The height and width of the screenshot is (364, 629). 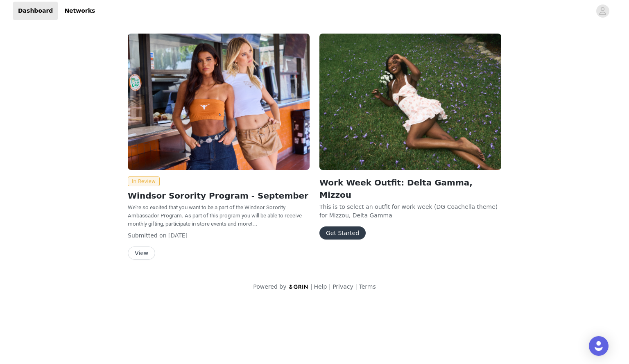 I want to click on a: Terms, so click(x=367, y=286).